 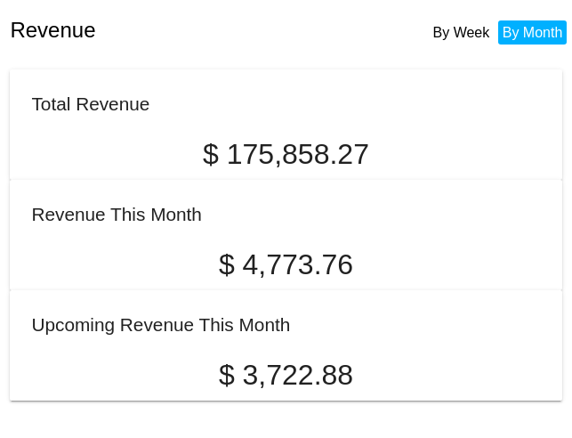 I want to click on p: $ 3,722.88, so click(x=286, y=375).